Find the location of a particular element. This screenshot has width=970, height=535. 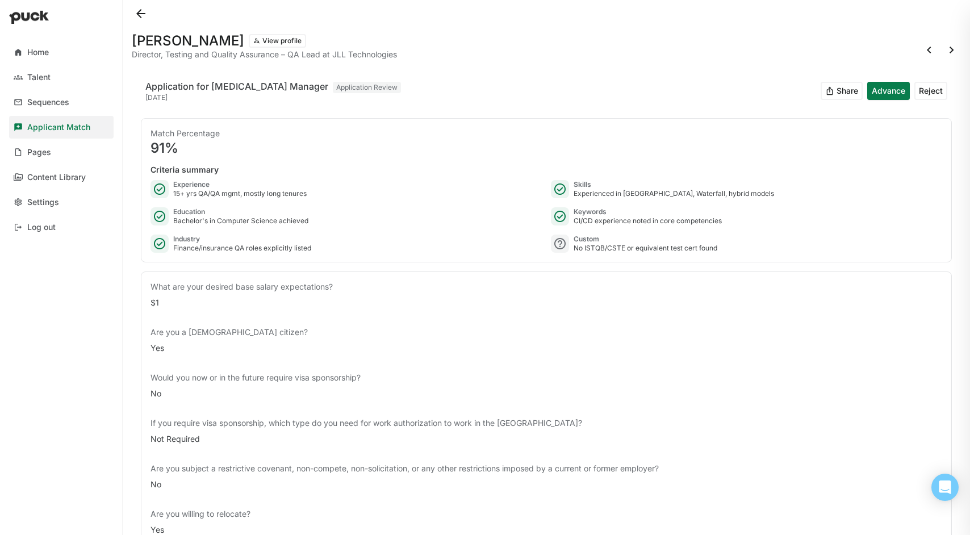

div: Open Intercom Messenger is located at coordinates (945, 487).